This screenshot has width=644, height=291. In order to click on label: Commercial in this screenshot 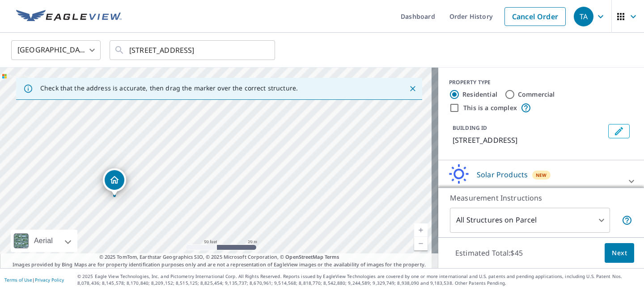, I will do `click(536, 95)`.